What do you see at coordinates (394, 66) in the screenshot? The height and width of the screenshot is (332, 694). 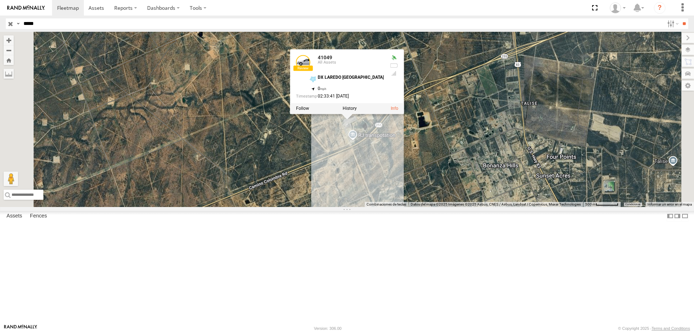 I see `div: No battery health information received from this device.` at bounding box center [394, 66].